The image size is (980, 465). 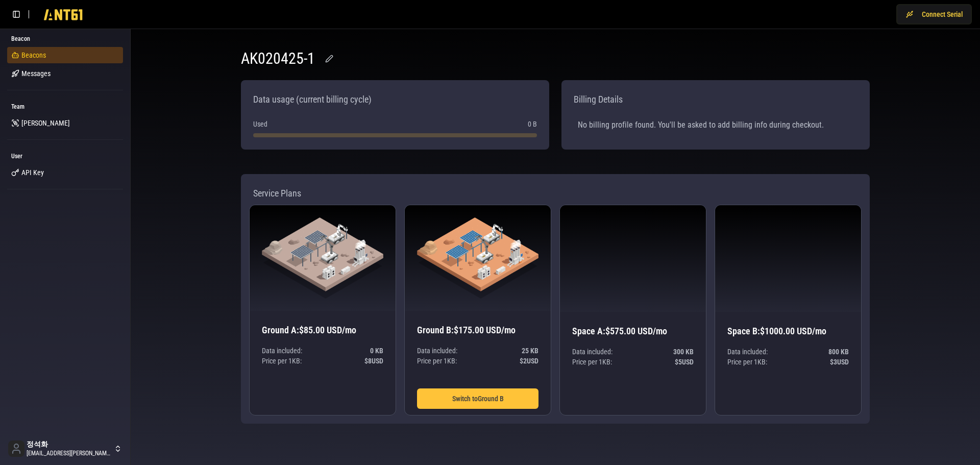 What do you see at coordinates (65, 107) in the screenshot?
I see `div: Team` at bounding box center [65, 107].